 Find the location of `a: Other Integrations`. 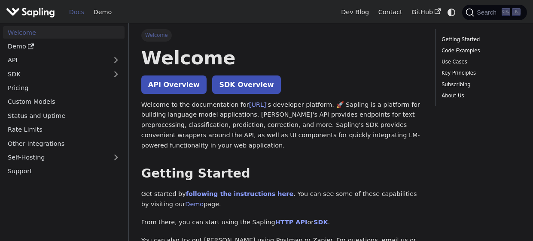

a: Other Integrations is located at coordinates (64, 143).